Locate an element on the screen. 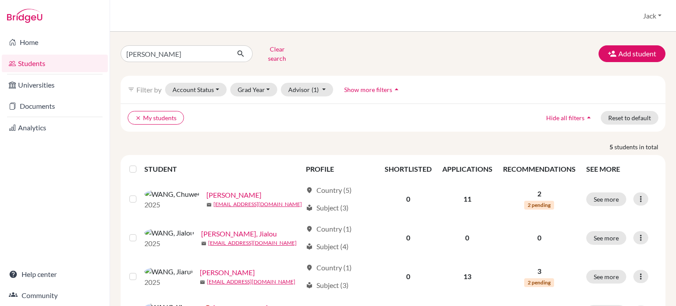 The width and height of the screenshot is (676, 306). i: filter_list is located at coordinates (131, 89).